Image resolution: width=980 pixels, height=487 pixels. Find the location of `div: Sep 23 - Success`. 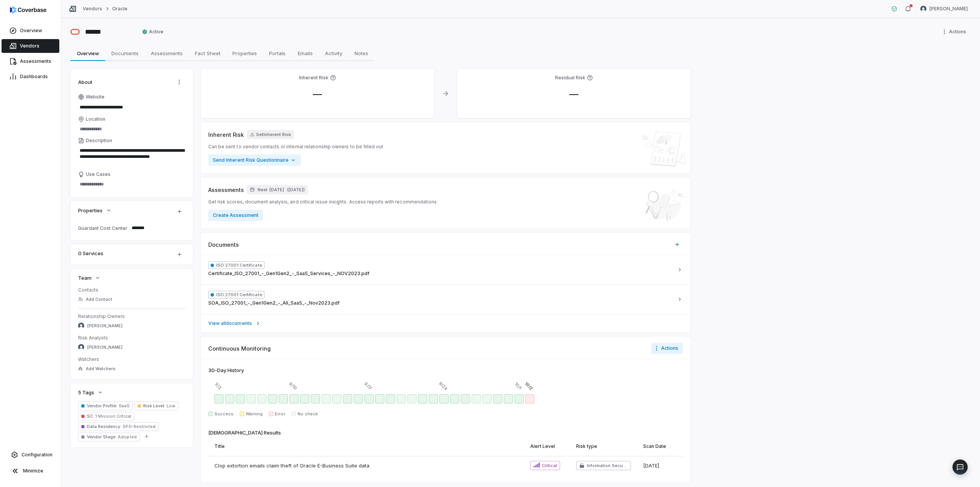

div: Sep 23 - Success is located at coordinates (433, 399).